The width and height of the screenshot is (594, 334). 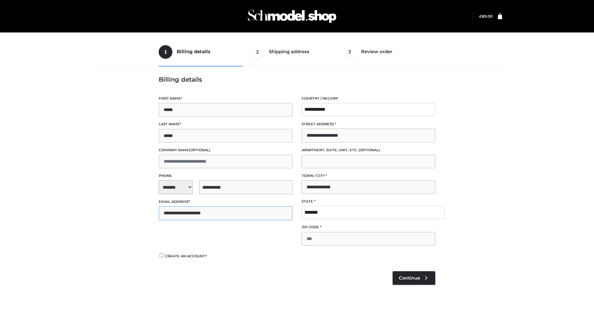 I want to click on img: Schmodel Admin 964, so click(x=292, y=16).